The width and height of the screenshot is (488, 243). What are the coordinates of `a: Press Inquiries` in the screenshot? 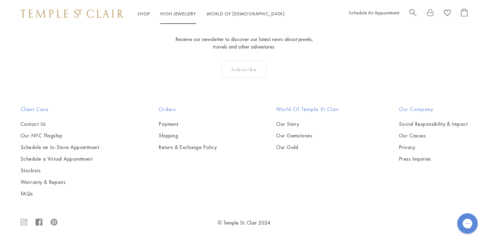 It's located at (433, 159).